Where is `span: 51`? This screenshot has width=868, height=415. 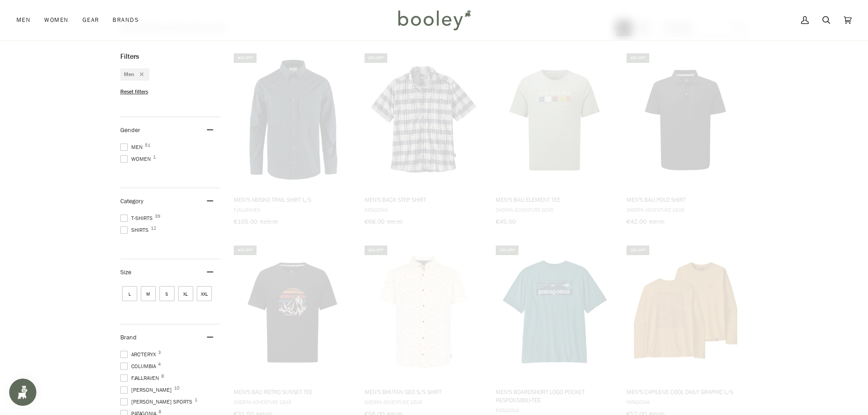 span: 51 is located at coordinates (148, 146).